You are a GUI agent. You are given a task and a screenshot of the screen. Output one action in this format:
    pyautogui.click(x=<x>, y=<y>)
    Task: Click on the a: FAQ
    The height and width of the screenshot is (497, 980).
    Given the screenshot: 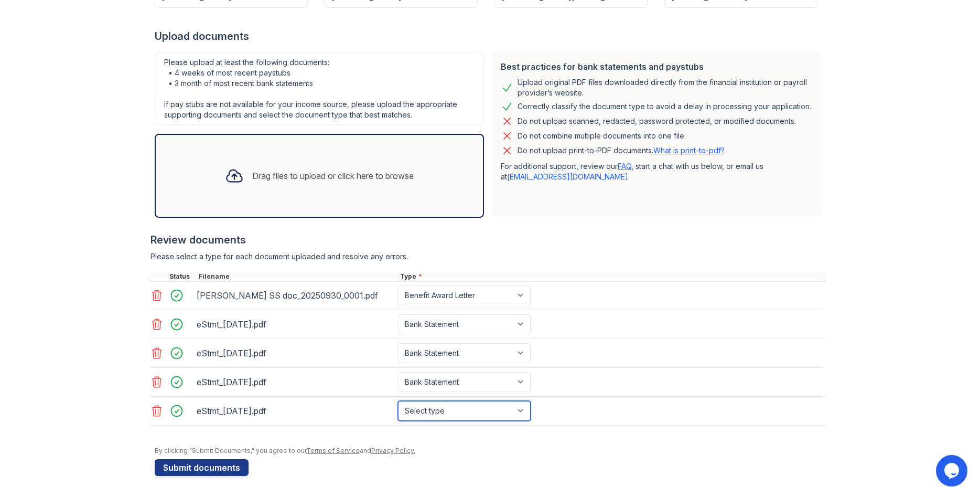 What is the action you would take?
    pyautogui.click(x=624, y=165)
    